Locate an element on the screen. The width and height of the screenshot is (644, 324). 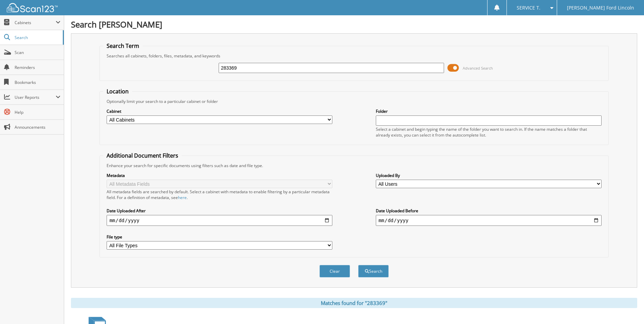
label: Folder is located at coordinates (489, 111).